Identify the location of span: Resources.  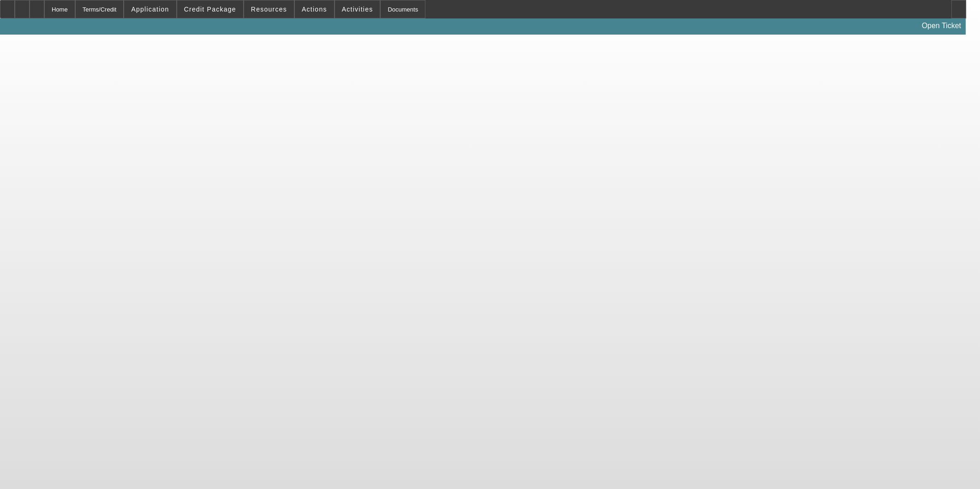
(269, 9).